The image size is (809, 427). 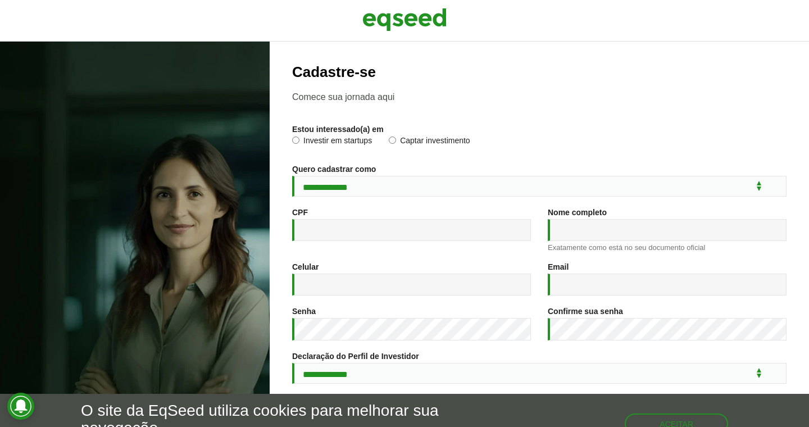 I want to click on label: Investir em startups, so click(x=332, y=142).